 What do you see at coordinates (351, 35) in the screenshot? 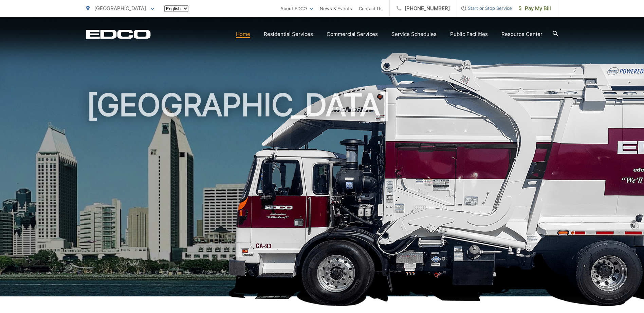
I see `a: Commercial Services` at bounding box center [351, 35].